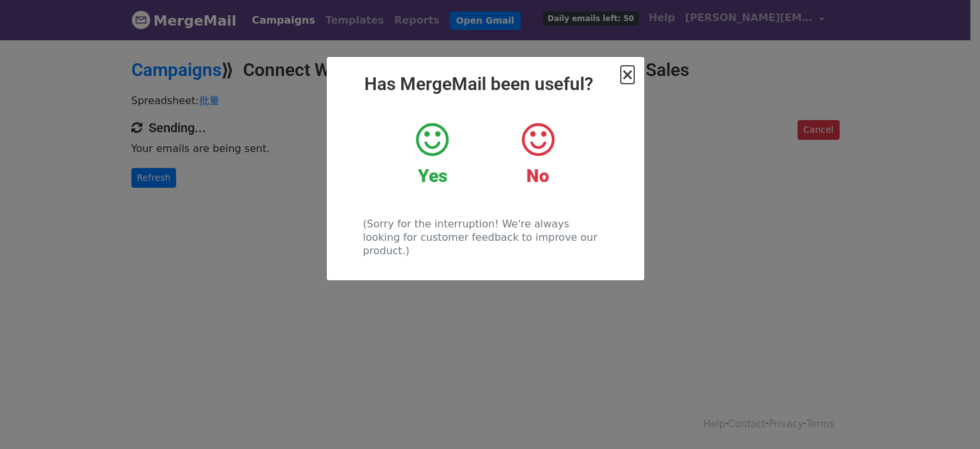 The image size is (980, 449). Describe the element at coordinates (537, 154) in the screenshot. I see `a: No` at that location.